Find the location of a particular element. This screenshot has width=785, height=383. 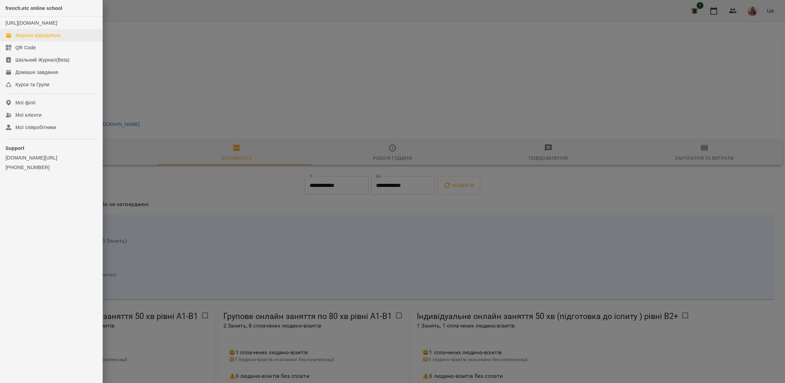

span: french.etc online school is located at coordinates (34, 8).